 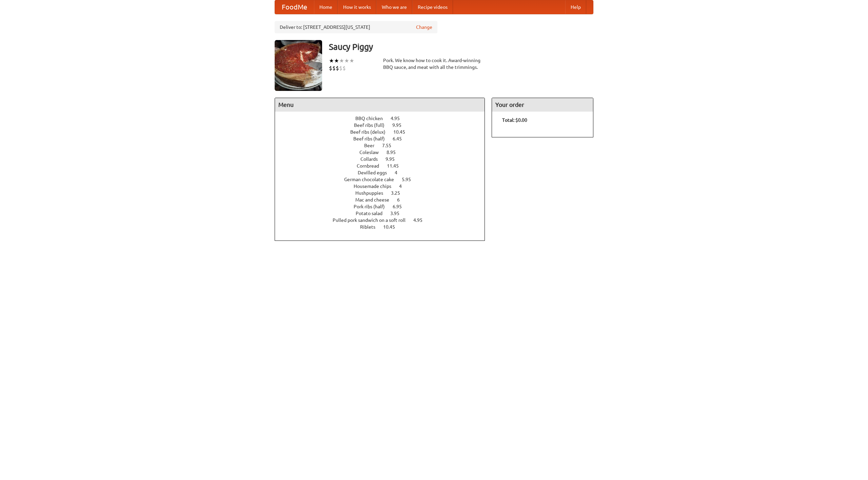 What do you see at coordinates (294, 7) in the screenshot?
I see `a: FoodMe` at bounding box center [294, 7].